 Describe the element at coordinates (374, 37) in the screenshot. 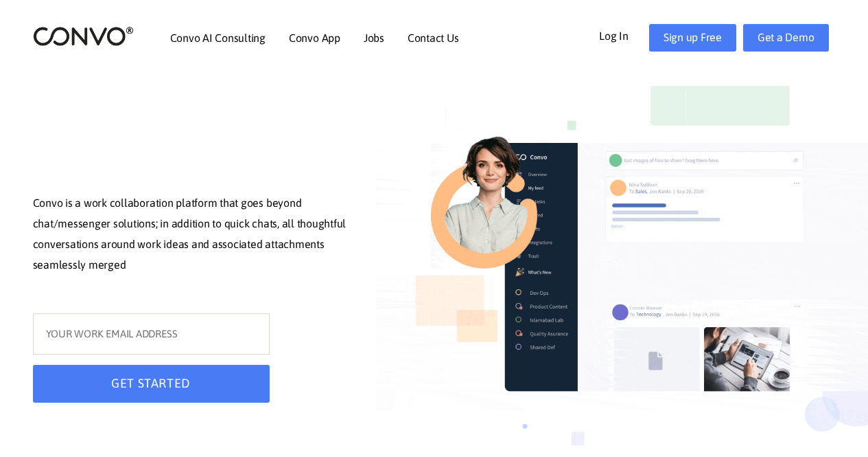

I see `a: Jobs` at that location.